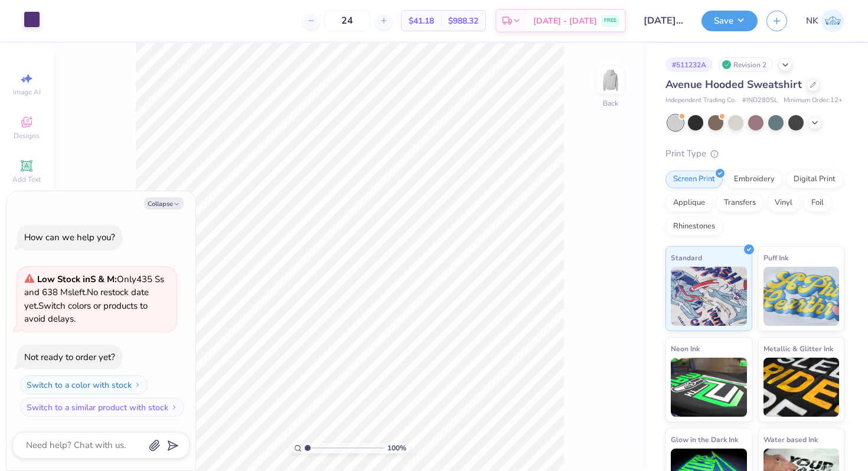  Describe the element at coordinates (791, 439) in the screenshot. I see `span: Water based Ink` at that location.